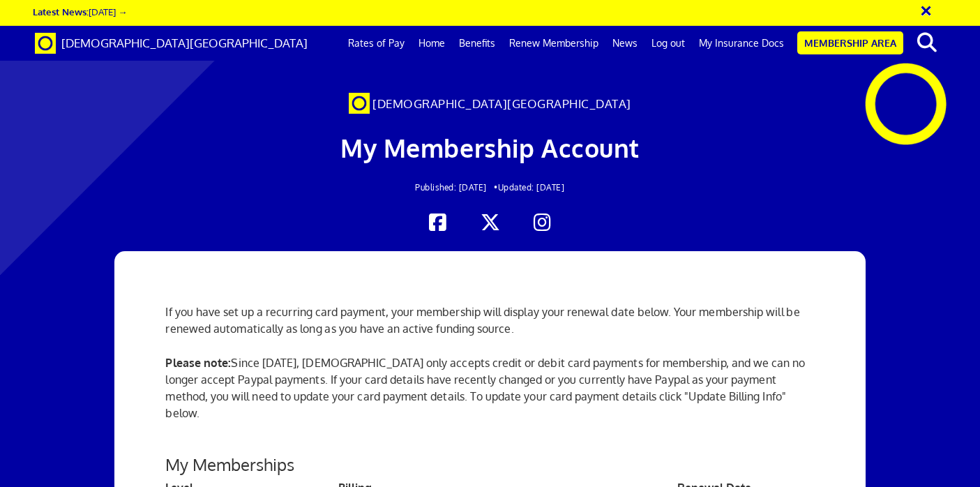  I want to click on span: My Membership Account, so click(490, 147).